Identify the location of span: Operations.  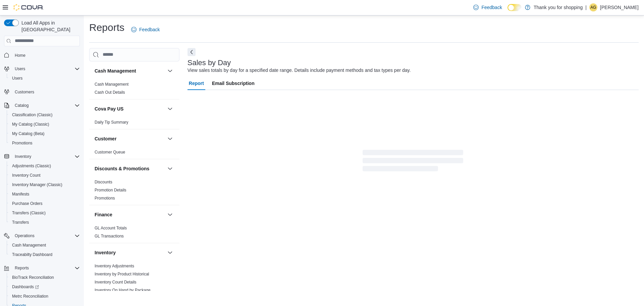
(46, 235).